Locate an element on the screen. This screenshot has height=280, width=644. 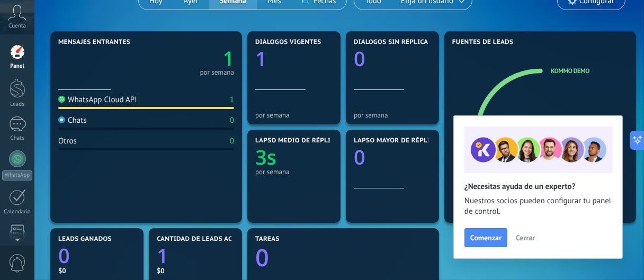
button: Cerrar is located at coordinates (526, 238).